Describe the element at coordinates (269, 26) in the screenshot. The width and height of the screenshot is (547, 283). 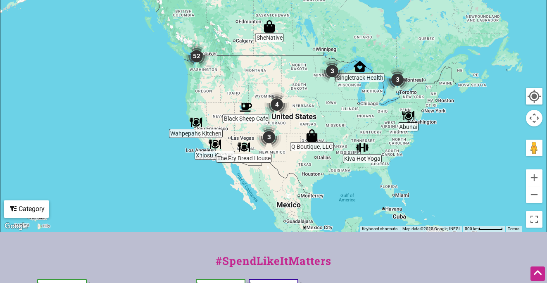
I see `div: SheNative` at that location.